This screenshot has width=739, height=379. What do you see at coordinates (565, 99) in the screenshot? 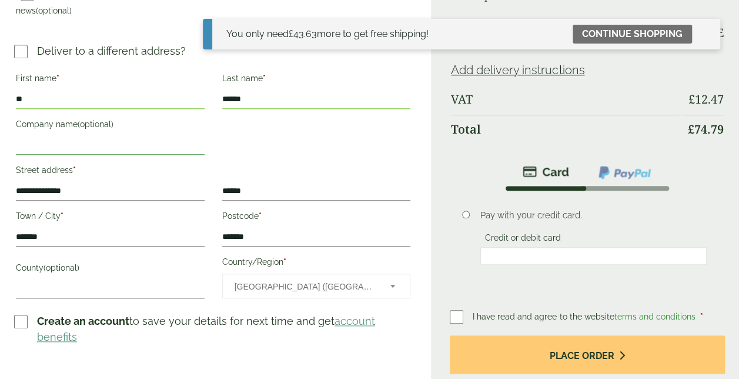
I see `th: VAT` at bounding box center [565, 99].